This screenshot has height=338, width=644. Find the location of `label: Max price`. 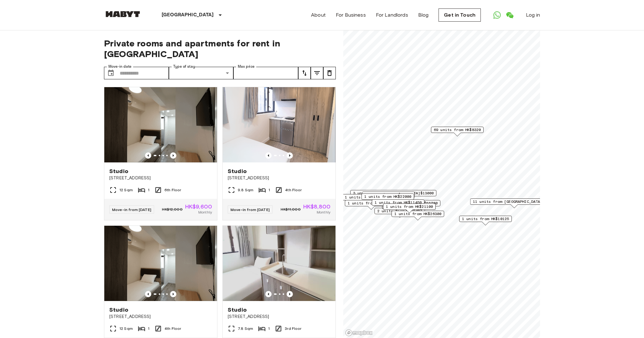

label: Max price is located at coordinates (246, 66).